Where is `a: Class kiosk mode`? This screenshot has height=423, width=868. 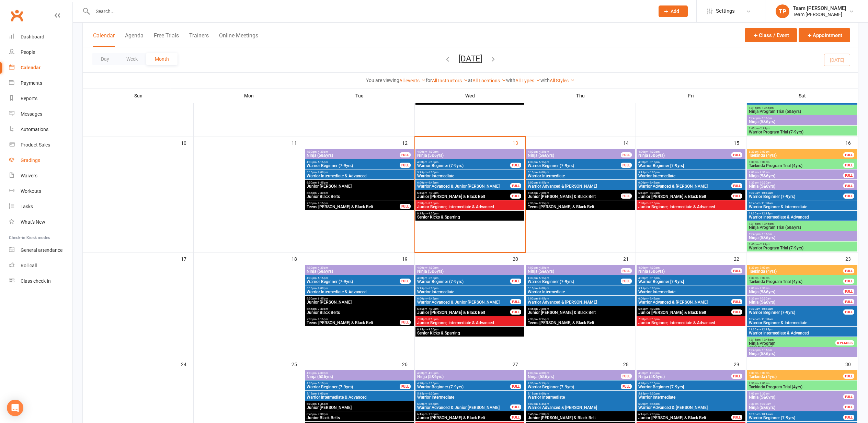
a: Class kiosk mode is located at coordinates (40, 281).